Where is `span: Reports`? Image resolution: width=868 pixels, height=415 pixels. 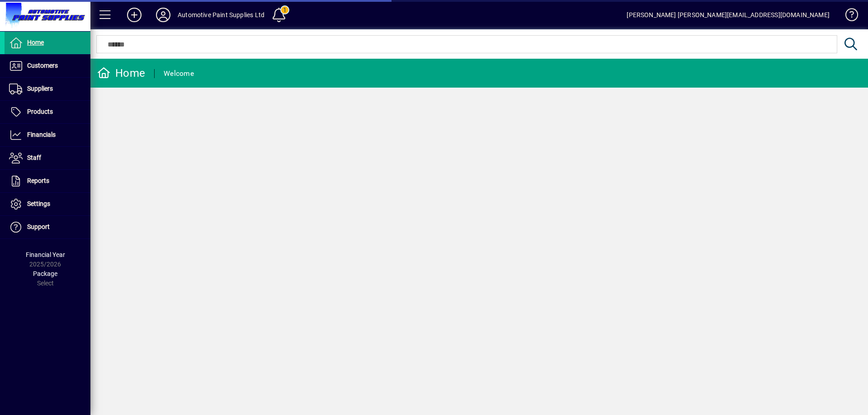
span: Reports is located at coordinates (38, 181).